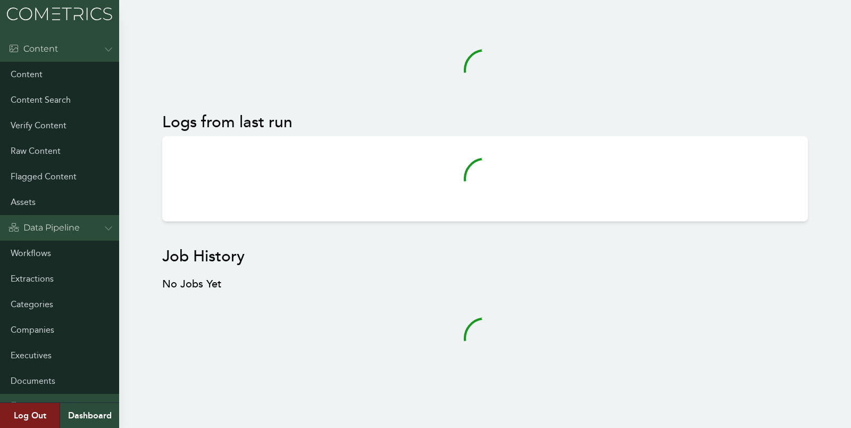  Describe the element at coordinates (89, 415) in the screenshot. I see `a: Dashboard` at that location.